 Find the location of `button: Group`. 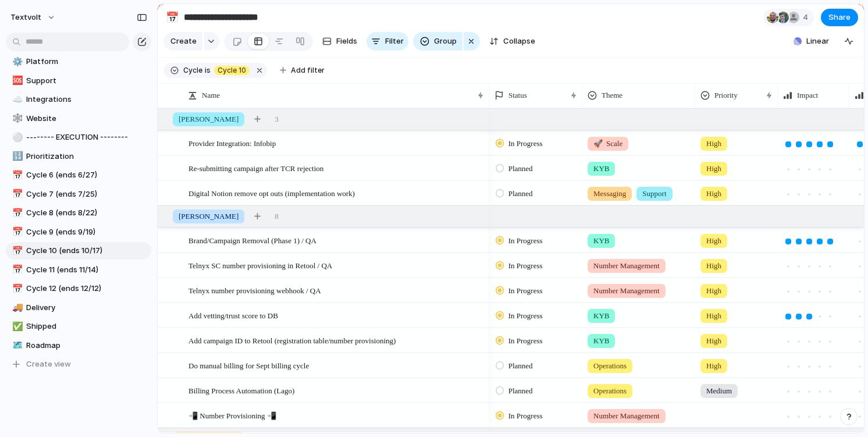

button: Group is located at coordinates (438, 41).